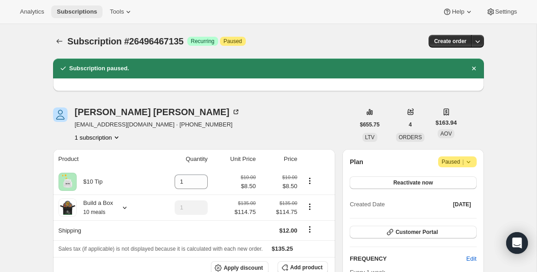  Describe the element at coordinates (203, 41) in the screenshot. I see `span: Recurring` at that location.